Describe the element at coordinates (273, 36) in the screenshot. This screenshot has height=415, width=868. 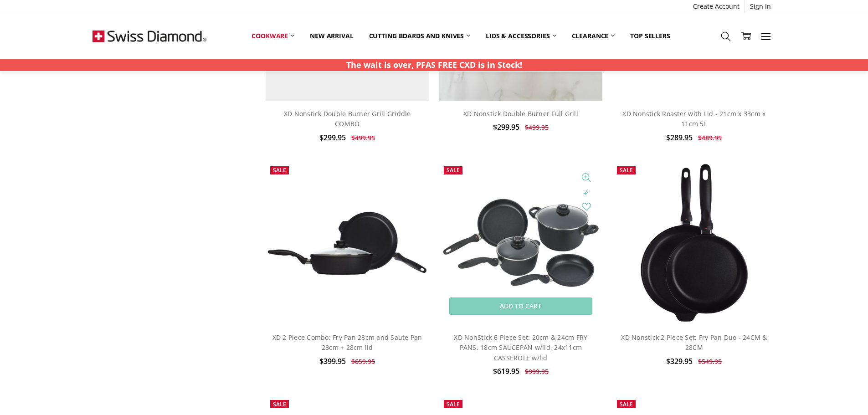
I see `a: Cookware` at that location.